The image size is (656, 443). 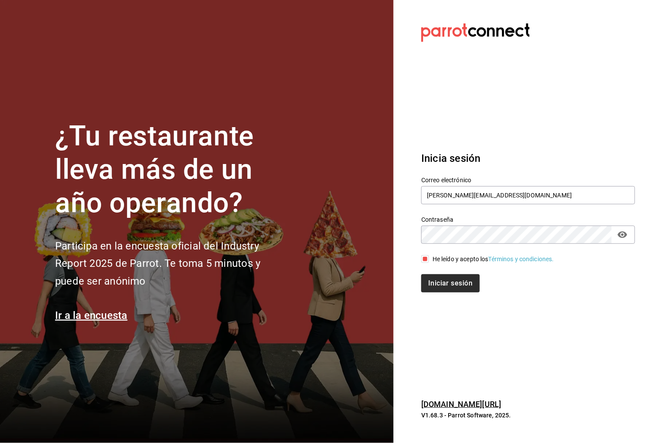 What do you see at coordinates (521, 259) in the screenshot?
I see `a: Términos y condiciones.` at bounding box center [521, 259].